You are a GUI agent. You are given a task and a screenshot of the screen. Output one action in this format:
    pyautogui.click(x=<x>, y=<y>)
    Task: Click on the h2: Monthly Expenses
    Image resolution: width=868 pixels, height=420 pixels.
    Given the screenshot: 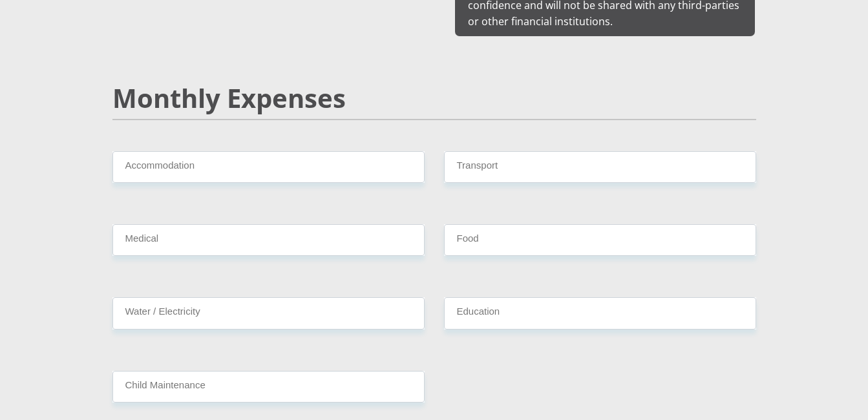 What is the action you would take?
    pyautogui.click(x=434, y=98)
    